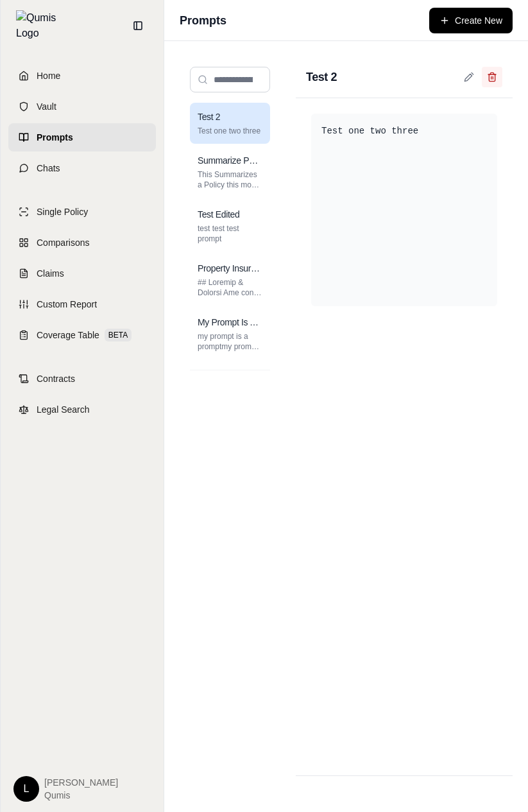  I want to click on p: test test test prompt, so click(229, 234).